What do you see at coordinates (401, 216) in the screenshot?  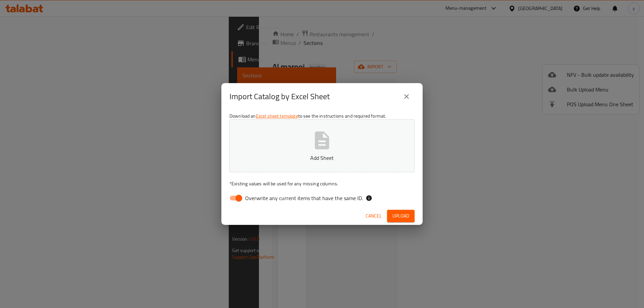 I see `button: Upload` at bounding box center [401, 216].